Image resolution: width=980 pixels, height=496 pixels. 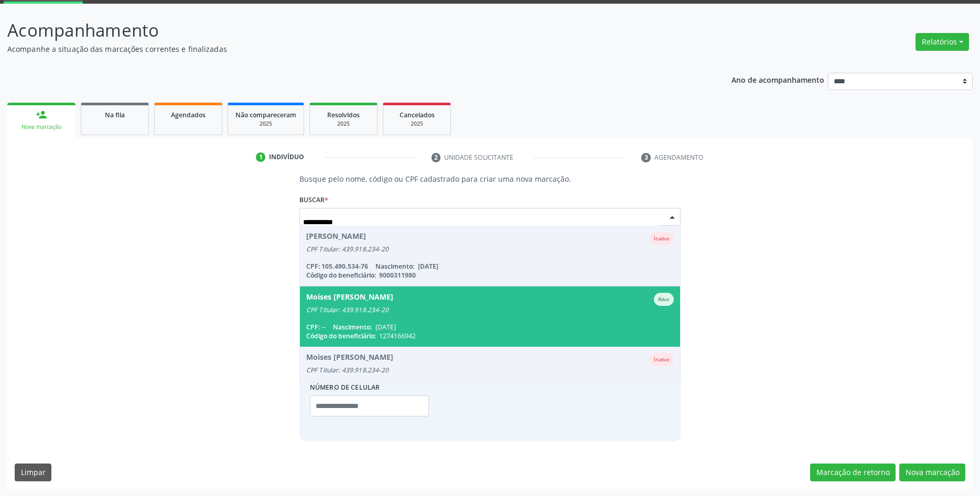 I want to click on button: Nova marcação, so click(x=933, y=473).